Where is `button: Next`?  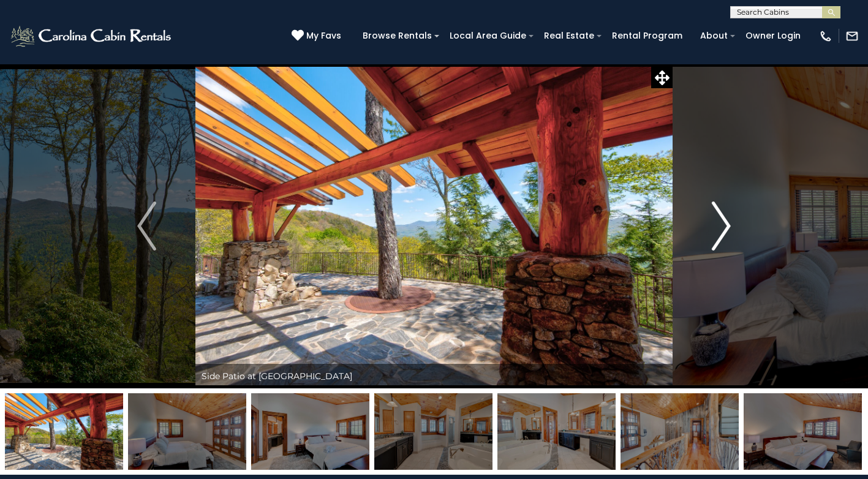 button: Next is located at coordinates (721, 226).